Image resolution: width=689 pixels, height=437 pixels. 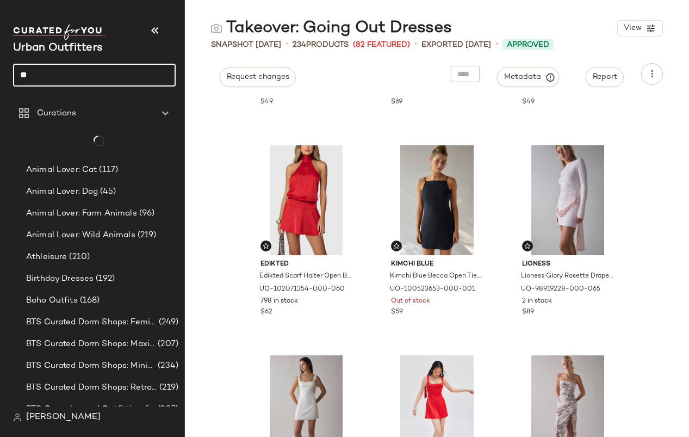 What do you see at coordinates (306, 264) in the screenshot?
I see `span: Edikted` at bounding box center [306, 264].